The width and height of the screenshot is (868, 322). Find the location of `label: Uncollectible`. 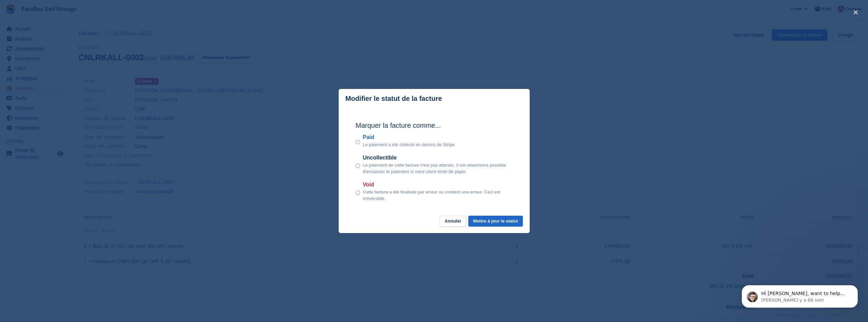

label: Uncollectible is located at coordinates (437, 158).